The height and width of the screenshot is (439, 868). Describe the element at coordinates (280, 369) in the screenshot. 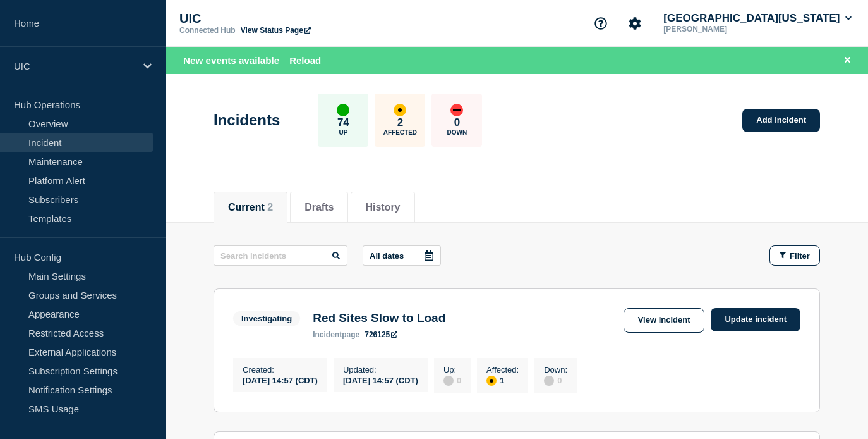

I see `p: Created :` at that location.